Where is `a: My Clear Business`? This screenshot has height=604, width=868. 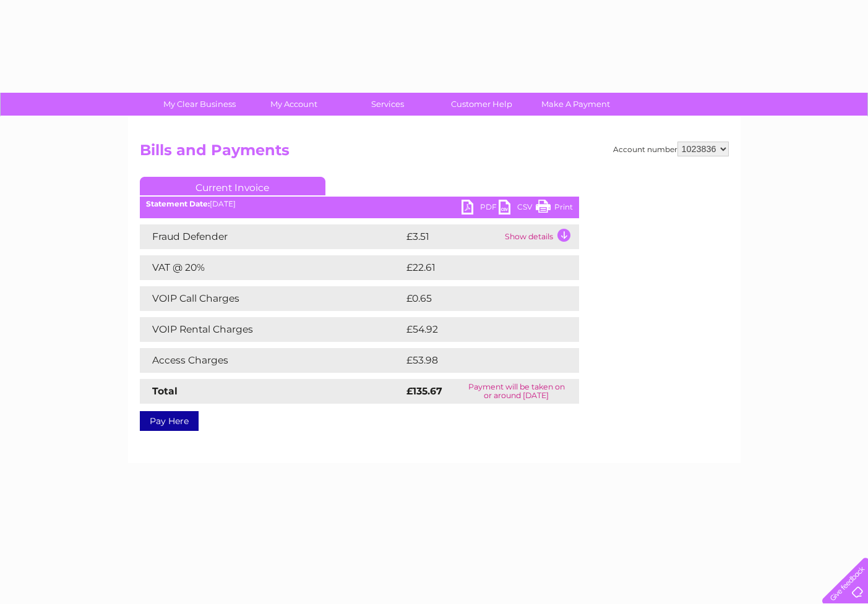
a: My Clear Business is located at coordinates (199, 104).